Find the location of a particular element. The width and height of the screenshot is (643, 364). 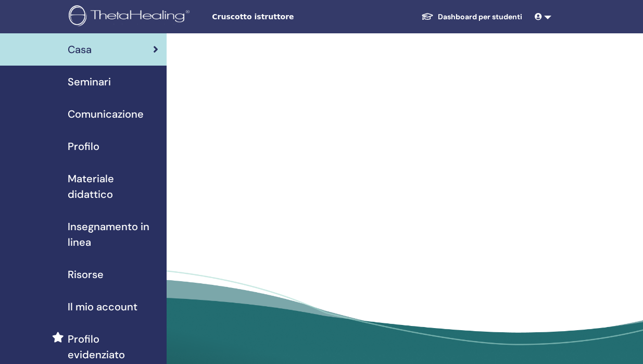

span: Cruscotto istruttore is located at coordinates (290, 17).